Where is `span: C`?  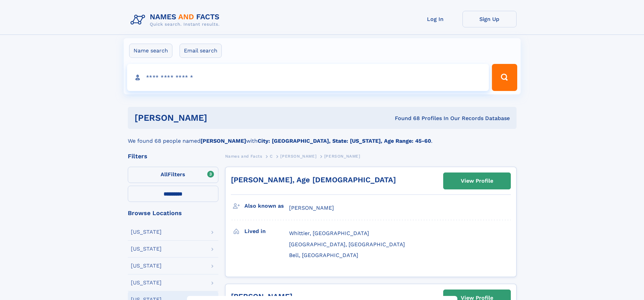 span: C is located at coordinates (271, 156).